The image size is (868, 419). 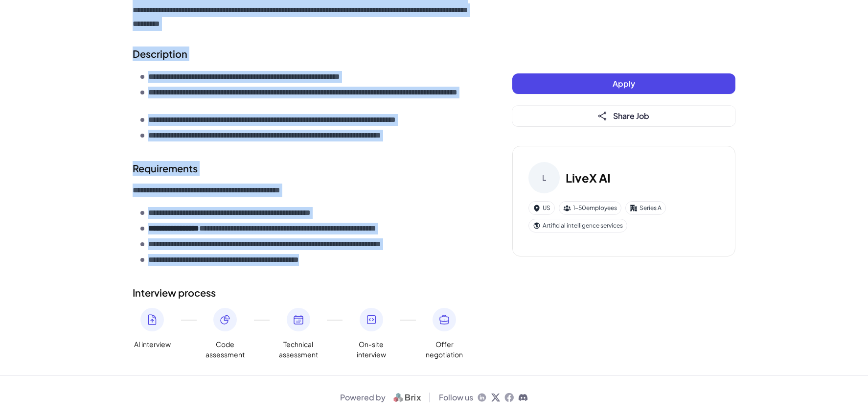 I want to click on span: Offer negotiation, so click(x=444, y=349).